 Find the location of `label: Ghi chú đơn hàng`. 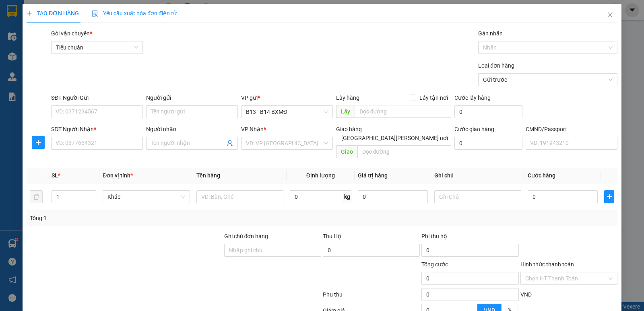

label: Ghi chú đơn hàng is located at coordinates (247, 237).